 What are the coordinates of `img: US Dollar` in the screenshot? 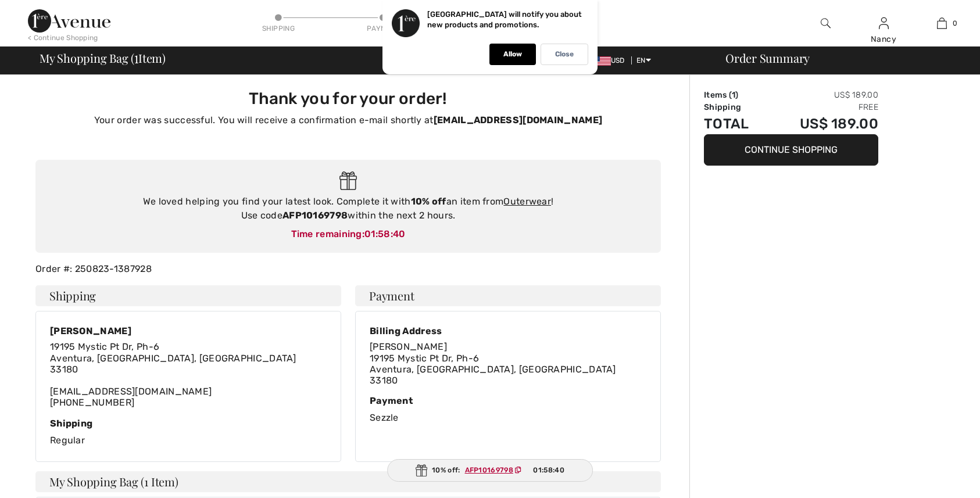 It's located at (601, 61).